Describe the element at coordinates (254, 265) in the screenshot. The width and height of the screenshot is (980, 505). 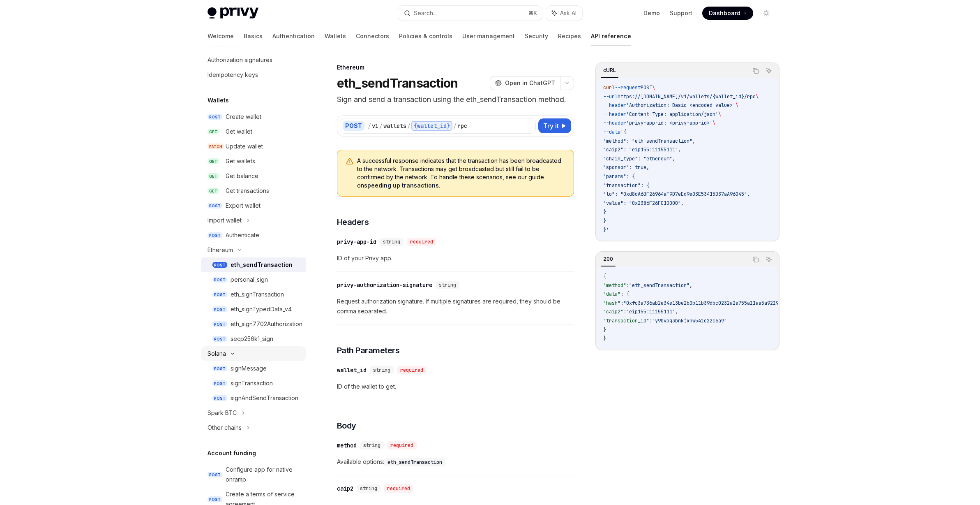
I see `a: POSTeth_sendTransaction` at that location.